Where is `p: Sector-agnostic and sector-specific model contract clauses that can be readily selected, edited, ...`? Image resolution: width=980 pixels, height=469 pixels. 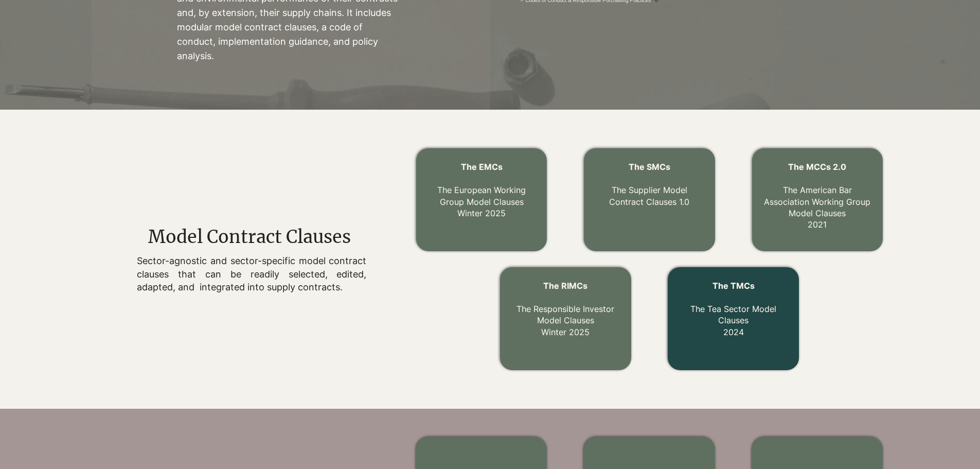
p: Sector-agnostic and sector-specific model contract clauses that can be readily selected, edited, ... is located at coordinates (251, 274).